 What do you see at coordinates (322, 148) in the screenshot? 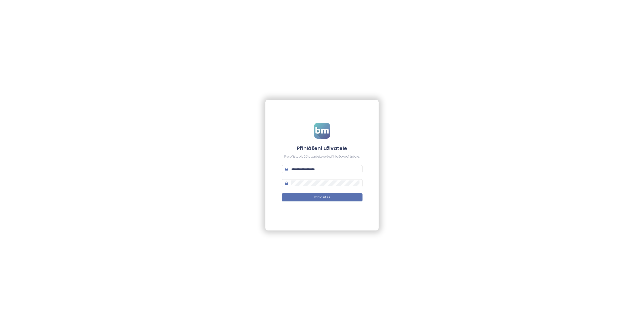
I see `h4: Přihlášení uživatele` at bounding box center [322, 148].